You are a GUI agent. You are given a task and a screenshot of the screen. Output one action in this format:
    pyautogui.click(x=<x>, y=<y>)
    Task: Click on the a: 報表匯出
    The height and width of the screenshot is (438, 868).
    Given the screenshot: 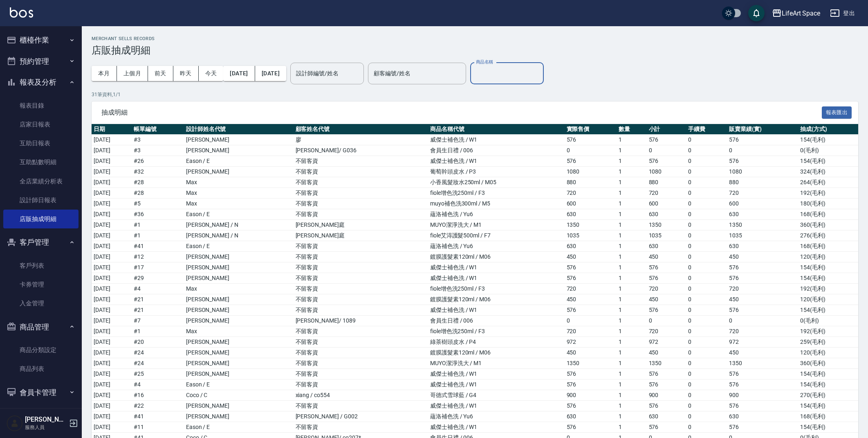 What is the action you would take?
    pyautogui.click(x=837, y=112)
    